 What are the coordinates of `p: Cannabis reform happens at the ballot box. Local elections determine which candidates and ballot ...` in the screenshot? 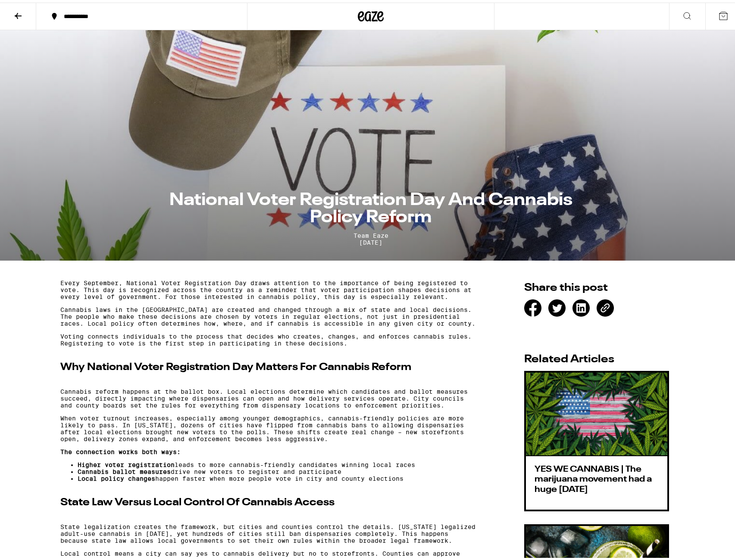 It's located at (269, 396).